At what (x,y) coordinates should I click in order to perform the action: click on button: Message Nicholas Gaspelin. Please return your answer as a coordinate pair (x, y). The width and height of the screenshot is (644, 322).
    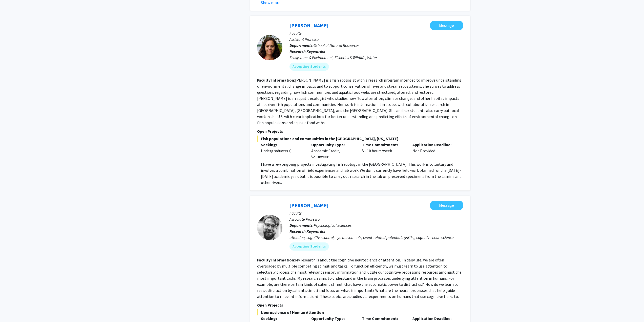
    Looking at the image, I should click on (446, 205).